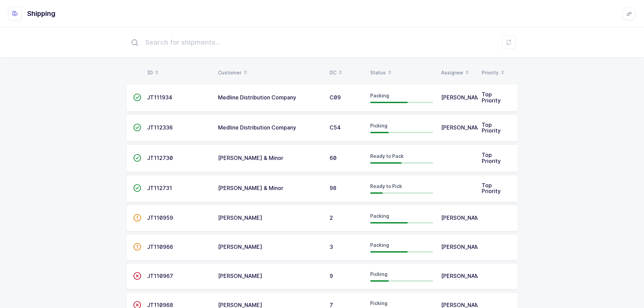 The height and width of the screenshot is (308, 644). I want to click on span: 2, so click(331, 218).